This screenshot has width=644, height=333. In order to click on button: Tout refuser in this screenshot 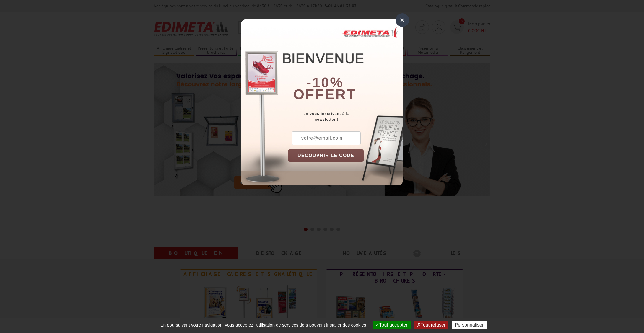, I will do `click(431, 324)`.